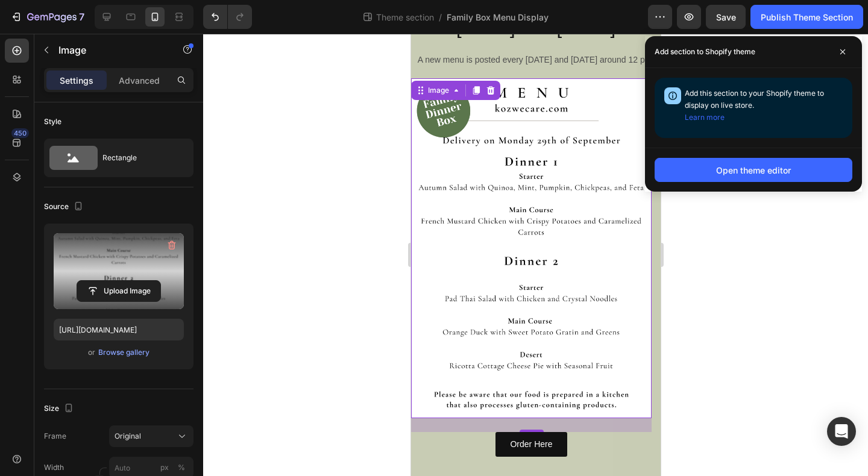 The height and width of the screenshot is (476, 868). I want to click on div: Rectangle, so click(139, 158).